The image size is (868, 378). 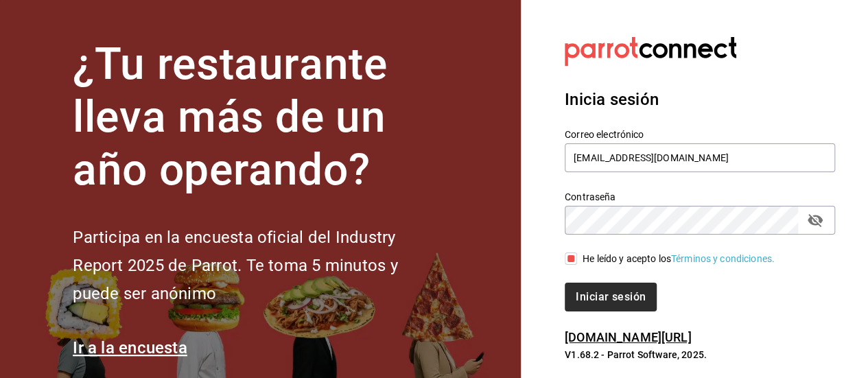 What do you see at coordinates (611, 297) in the screenshot?
I see `button: Iniciar sesión` at bounding box center [611, 297].